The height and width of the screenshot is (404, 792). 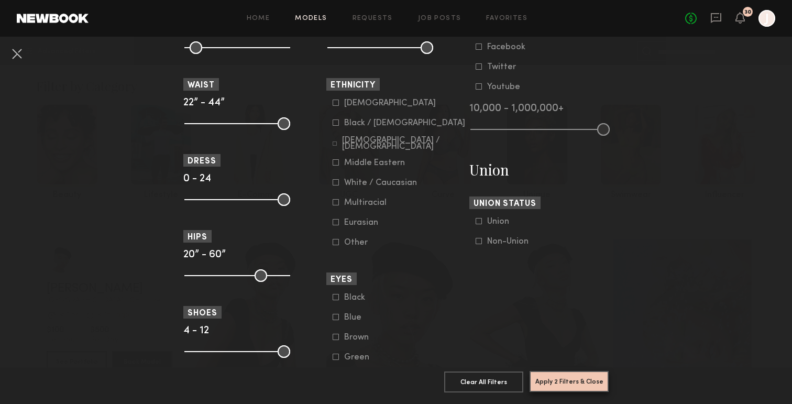 I want to click on div: Union, so click(x=508, y=222).